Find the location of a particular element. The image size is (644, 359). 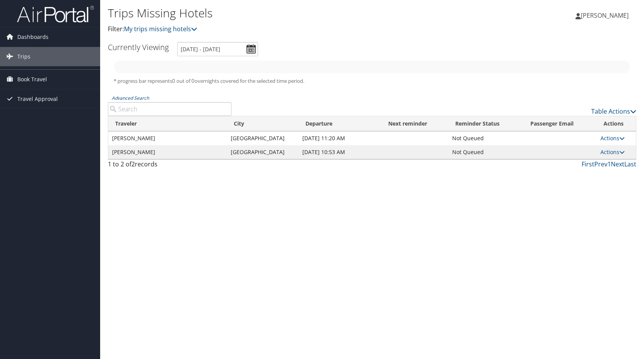

th: Actions is located at coordinates (616, 124).